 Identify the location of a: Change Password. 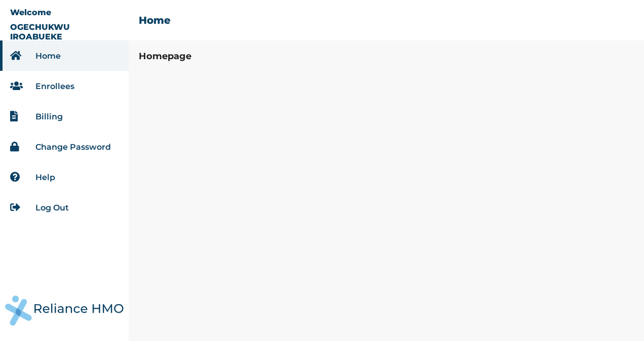
(73, 147).